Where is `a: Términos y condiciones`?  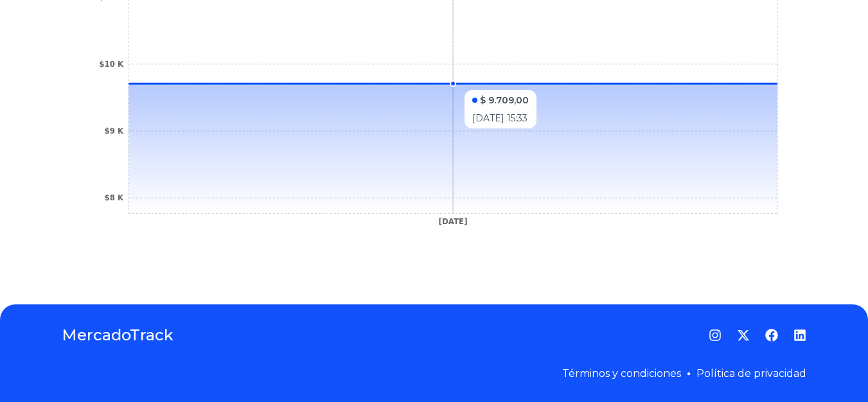
a: Términos y condiciones is located at coordinates (621, 373).